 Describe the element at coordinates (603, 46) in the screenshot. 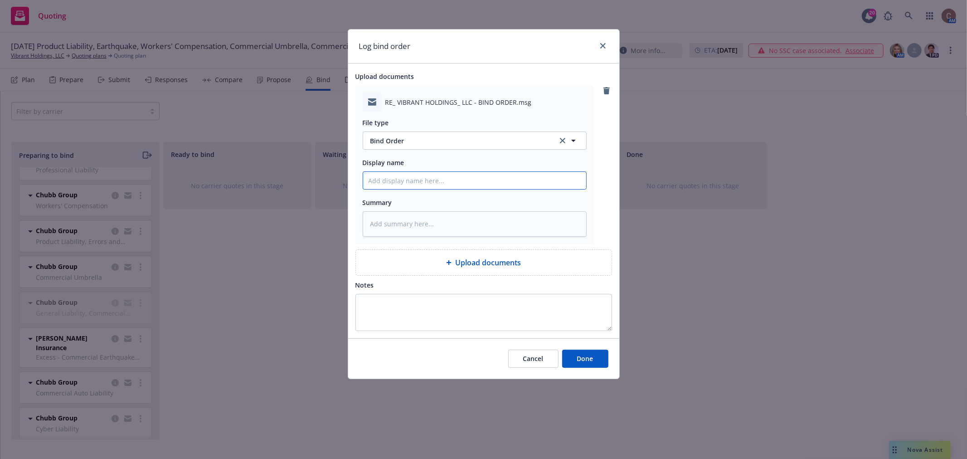

I see `a: close` at that location.